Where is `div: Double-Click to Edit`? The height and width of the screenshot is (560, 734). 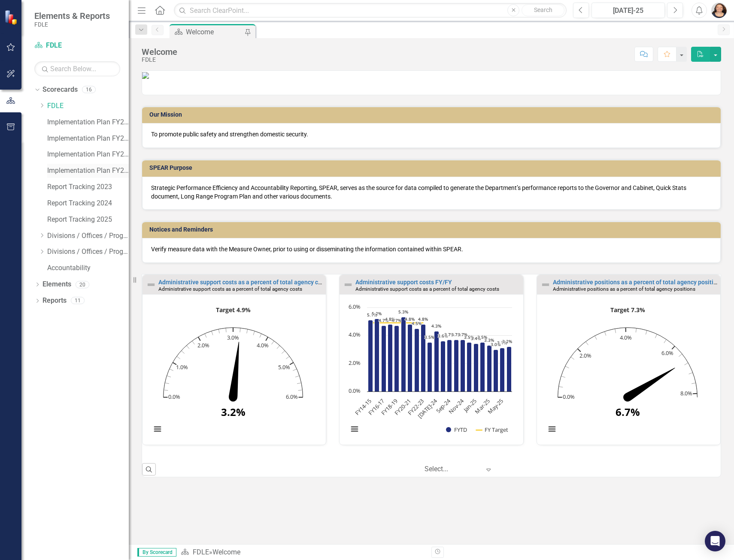 div: Double-Click to Edit is located at coordinates (628, 360).